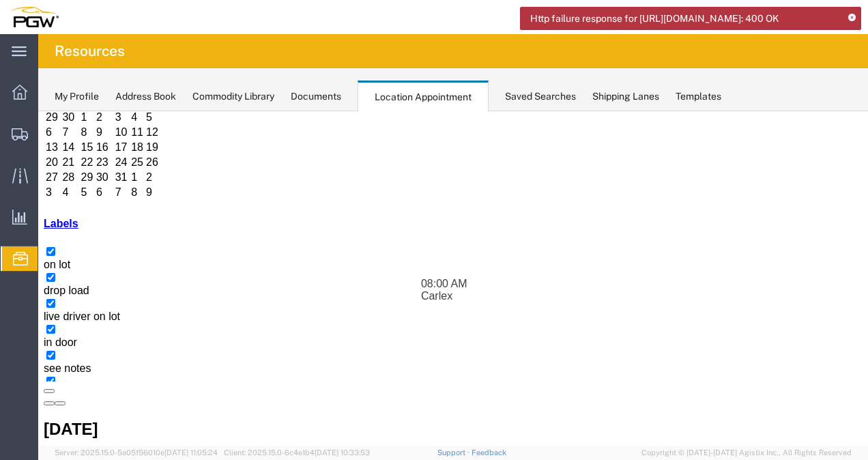 The image size is (868, 460). I want to click on div: Documents, so click(316, 96).